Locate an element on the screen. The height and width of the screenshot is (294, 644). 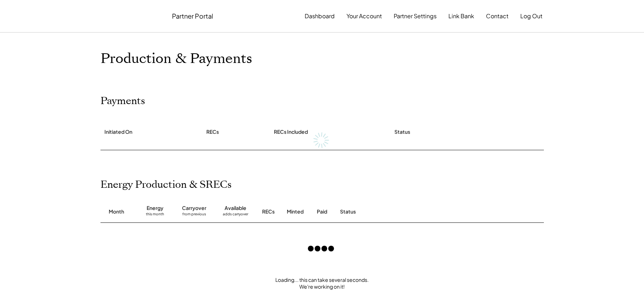
div: Paid is located at coordinates (322, 211).